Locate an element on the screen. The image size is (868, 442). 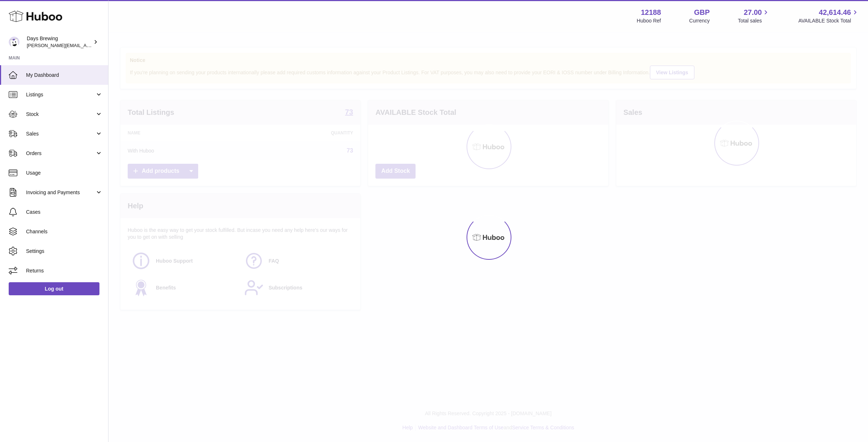
span: 42,614.46 is located at coordinates (835, 12).